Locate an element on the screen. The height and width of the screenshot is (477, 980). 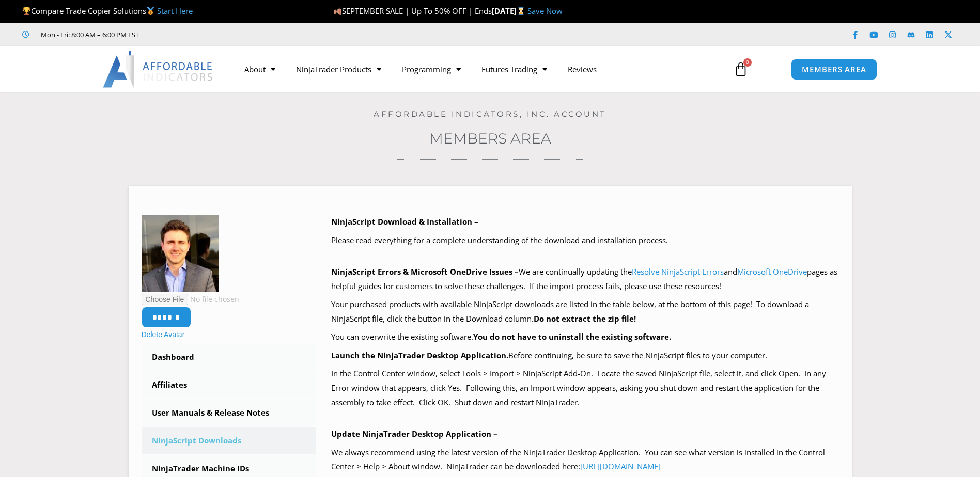
a: Dashboard is located at coordinates (229, 357).